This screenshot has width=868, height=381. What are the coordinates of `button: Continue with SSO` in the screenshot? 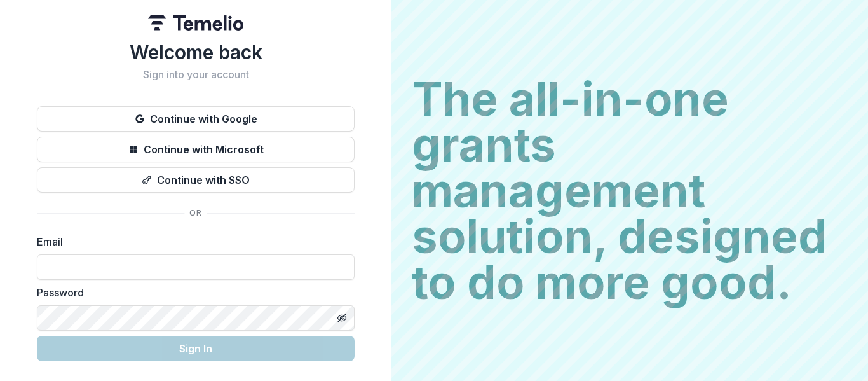 It's located at (195, 179).